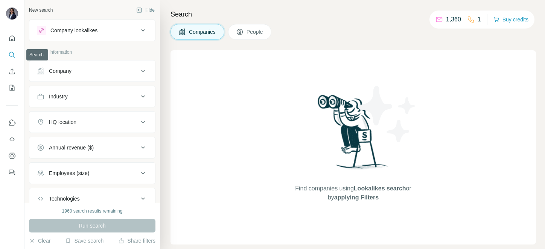 The height and width of the screenshot is (249, 545). I want to click on div: Technologies, so click(64, 199).